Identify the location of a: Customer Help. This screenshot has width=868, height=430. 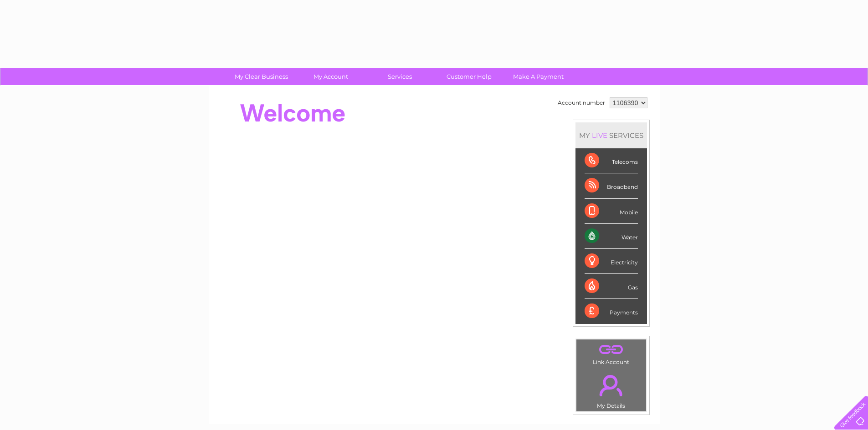
(469, 76).